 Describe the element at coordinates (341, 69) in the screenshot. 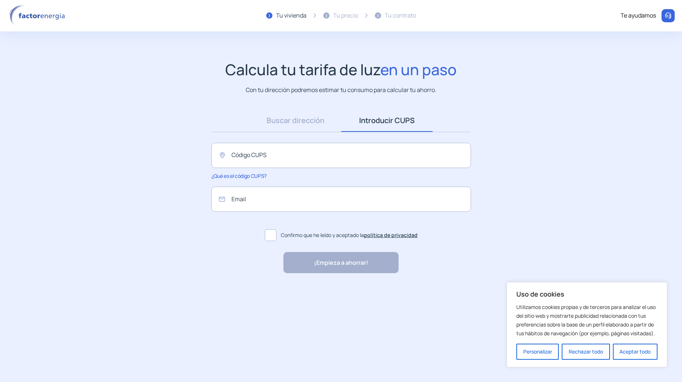

I see `h1: Calcula tu tarifa de luz` at that location.